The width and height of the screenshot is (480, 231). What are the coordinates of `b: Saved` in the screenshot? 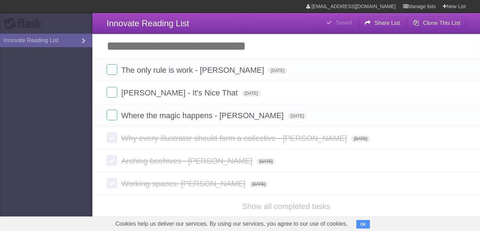 It's located at (344, 22).